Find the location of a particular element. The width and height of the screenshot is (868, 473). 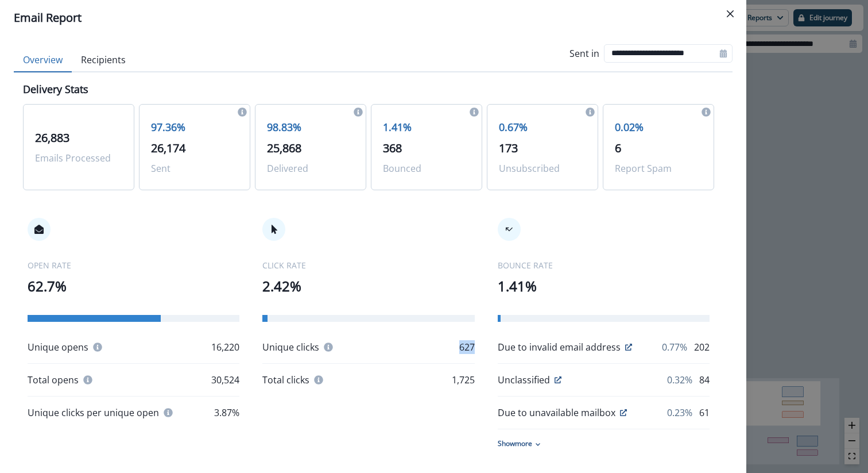

p: Unsubscribed is located at coordinates (543, 168).